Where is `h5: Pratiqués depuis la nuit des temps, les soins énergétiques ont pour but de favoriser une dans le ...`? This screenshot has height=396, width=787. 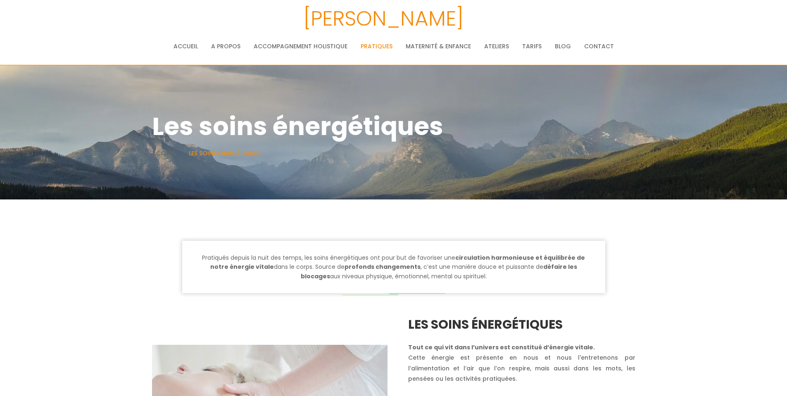
h5: Pratiqués depuis la nuit des temps, les soins énergétiques ont pour but de favoriser une dans le ... is located at coordinates (394, 267).